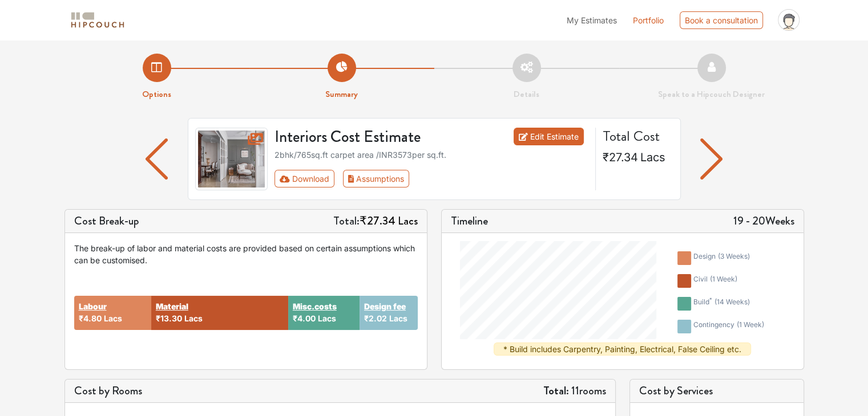 This screenshot has height=416, width=868. What do you see at coordinates (469, 221) in the screenshot?
I see `h5: Timeline` at bounding box center [469, 221].